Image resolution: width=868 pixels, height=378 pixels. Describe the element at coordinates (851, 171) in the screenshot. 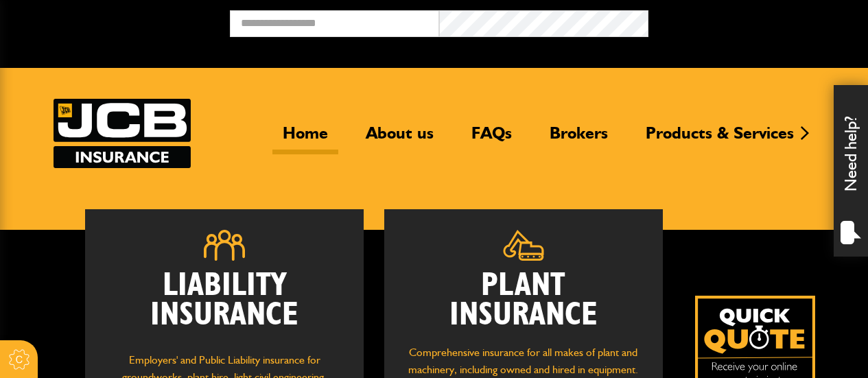

I see `div: Need help?` at that location.